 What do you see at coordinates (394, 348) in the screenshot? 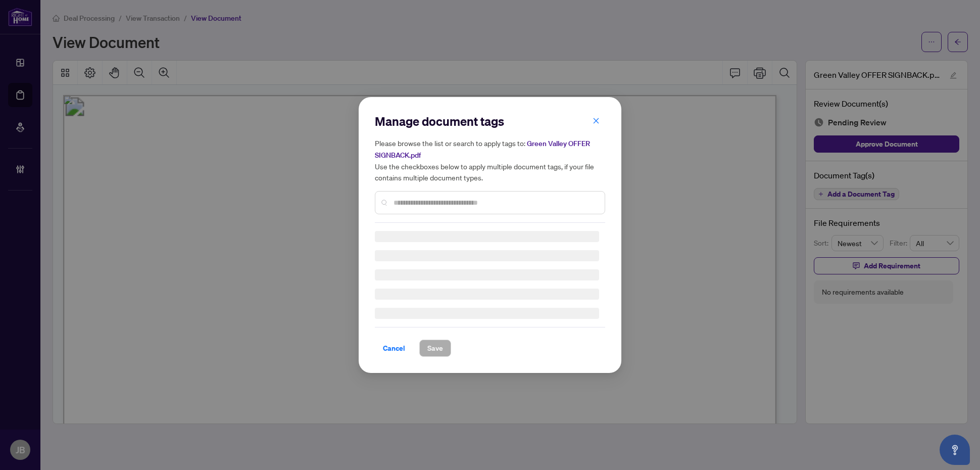
I see `span: Cancel` at bounding box center [394, 348].